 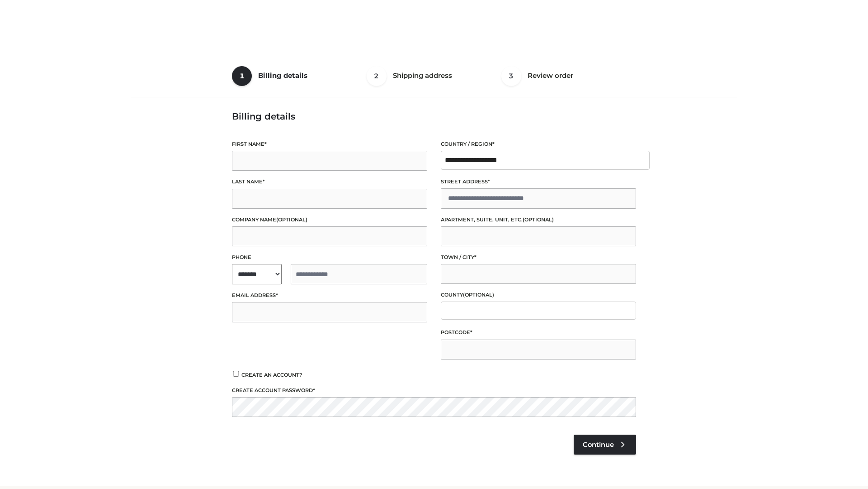 I want to click on h3: Billing details, so click(x=434, y=117).